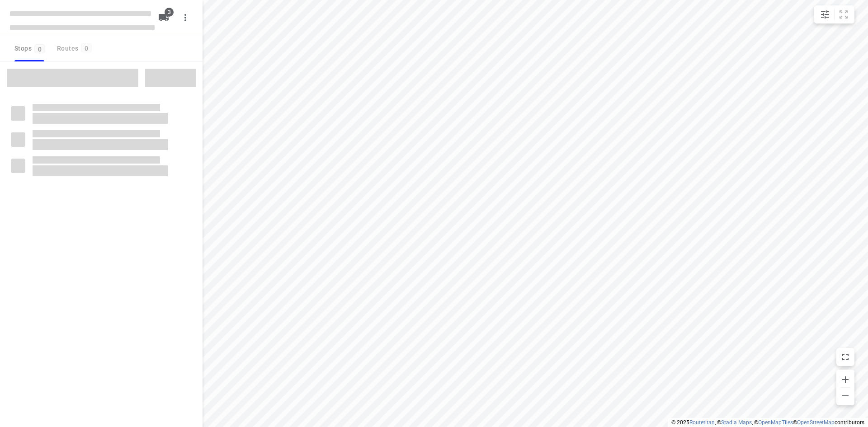 The height and width of the screenshot is (427, 868). What do you see at coordinates (776, 423) in the screenshot?
I see `a: OpenMapTiles` at bounding box center [776, 423].